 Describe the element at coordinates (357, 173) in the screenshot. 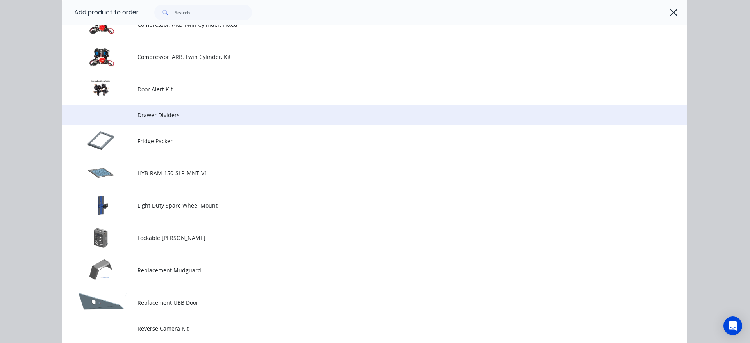

I see `span: HYB-RAM-150-SLR-MNT-V1` at that location.